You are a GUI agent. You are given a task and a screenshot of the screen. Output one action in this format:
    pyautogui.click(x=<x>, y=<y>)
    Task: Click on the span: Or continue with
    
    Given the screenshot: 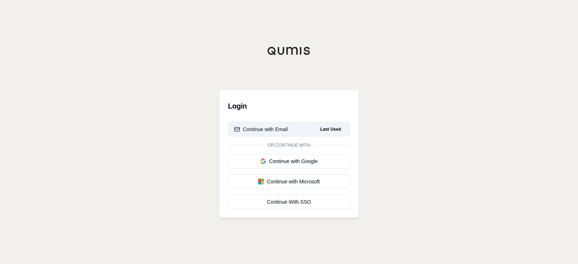 What is the action you would take?
    pyautogui.click(x=289, y=145)
    